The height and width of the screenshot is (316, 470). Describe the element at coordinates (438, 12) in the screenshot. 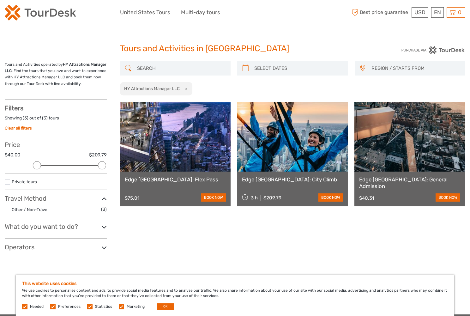

I see `div: EN` at that location.